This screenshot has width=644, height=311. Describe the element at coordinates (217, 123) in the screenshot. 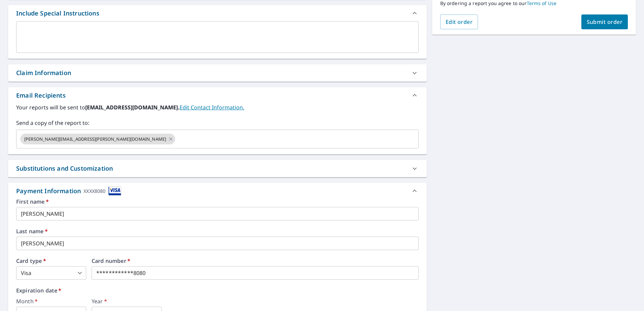

I see `label: Send a copy of the report to:` at that location.